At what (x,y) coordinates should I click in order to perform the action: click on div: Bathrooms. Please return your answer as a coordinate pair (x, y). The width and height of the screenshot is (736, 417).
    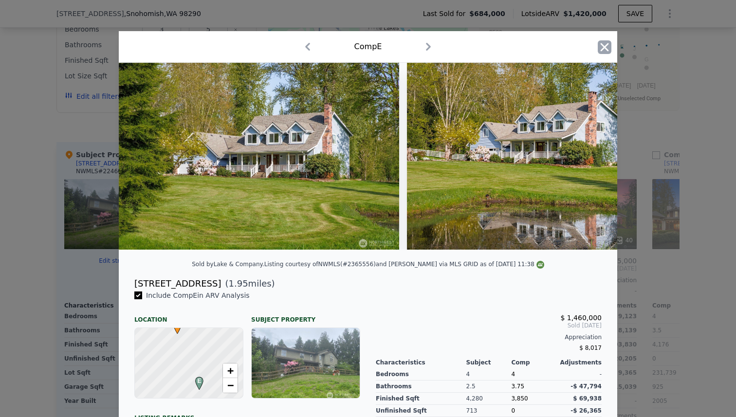
    Looking at the image, I should click on (421, 387).